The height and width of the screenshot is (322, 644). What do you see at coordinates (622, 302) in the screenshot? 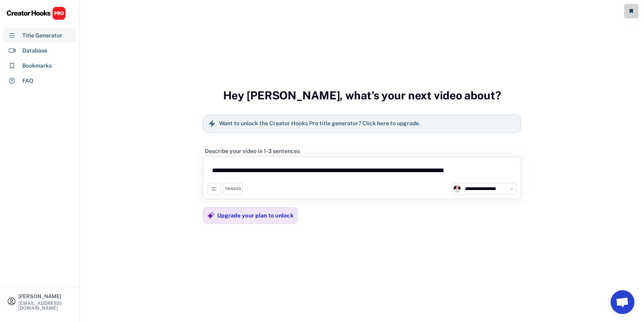
I see `a: Open chat` at bounding box center [622, 302].